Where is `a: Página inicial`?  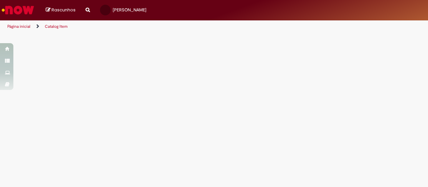 a: Página inicial is located at coordinates (19, 26).